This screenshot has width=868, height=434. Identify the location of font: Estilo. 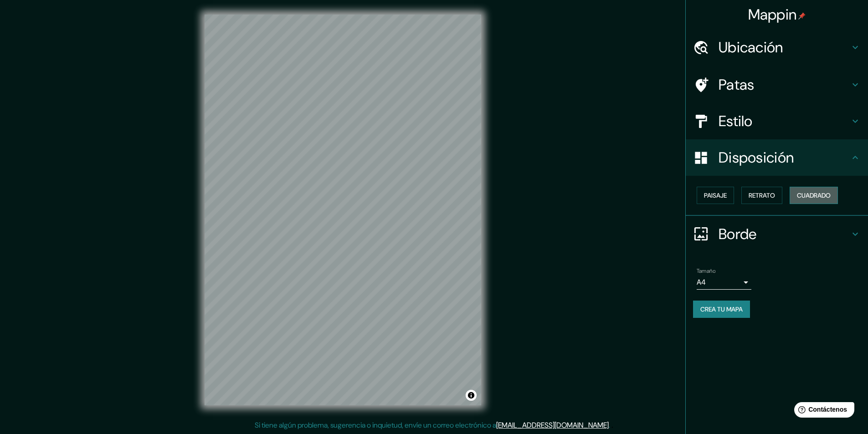
(736, 121).